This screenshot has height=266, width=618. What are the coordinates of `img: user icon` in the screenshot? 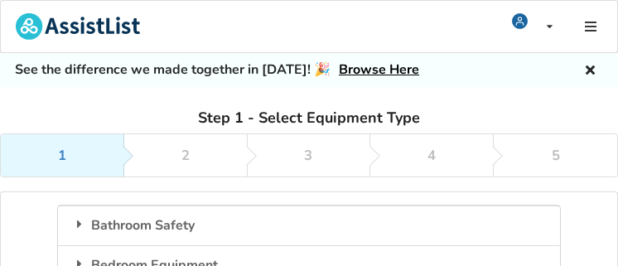 It's located at (519, 21).